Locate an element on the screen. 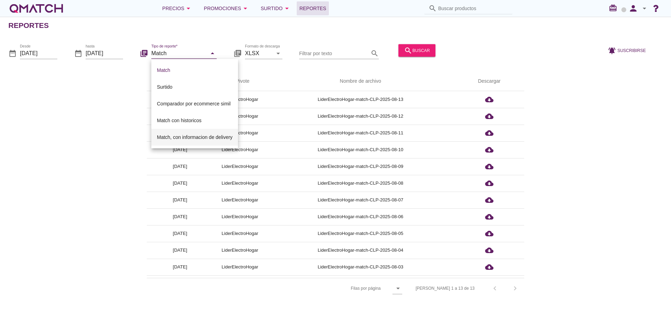 Image resolution: width=671 pixels, height=318 pixels. button: buscar is located at coordinates (417, 50).